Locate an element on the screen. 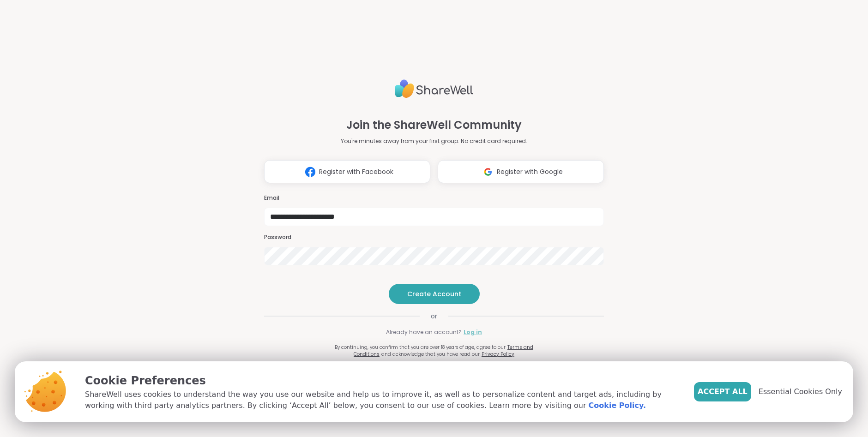 The width and height of the screenshot is (868, 437). a: Terms and Conditions is located at coordinates (443, 351).